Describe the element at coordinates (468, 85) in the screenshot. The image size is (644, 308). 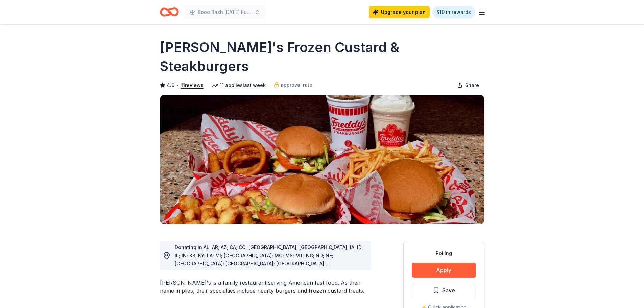
I see `button: Share` at that location.